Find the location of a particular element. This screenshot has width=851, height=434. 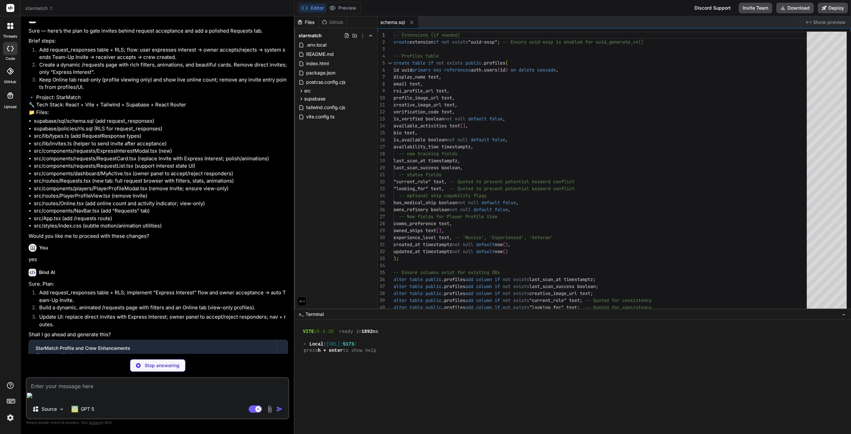

span: now is located at coordinates (499, 244).